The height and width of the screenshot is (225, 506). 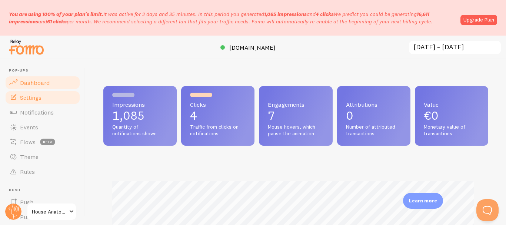 What do you see at coordinates (43, 127) in the screenshot?
I see `a: Events` at bounding box center [43, 127].